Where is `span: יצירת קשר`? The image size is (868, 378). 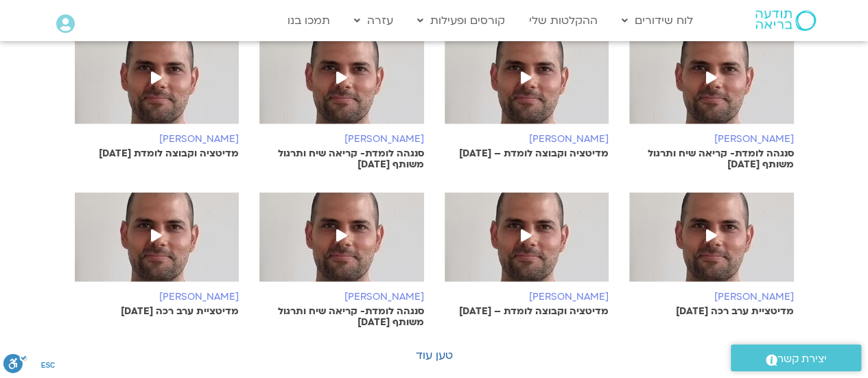 span: יצירת קשר is located at coordinates (802, 359).